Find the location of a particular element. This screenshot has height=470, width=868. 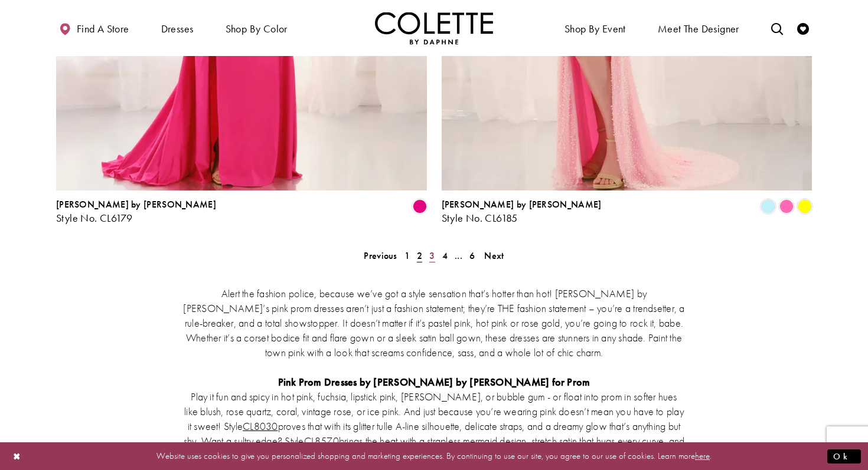

a: Find a store is located at coordinates (94, 28).